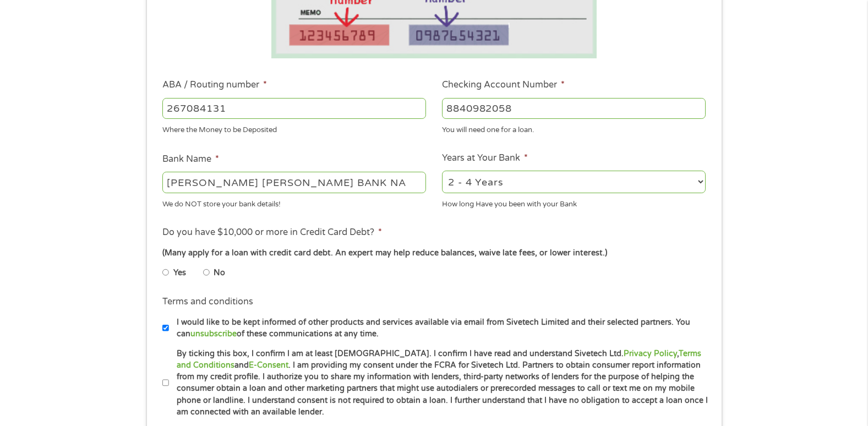 Image resolution: width=868 pixels, height=426 pixels. Describe the element at coordinates (190, 159) in the screenshot. I see `label: Bank Name` at that location.